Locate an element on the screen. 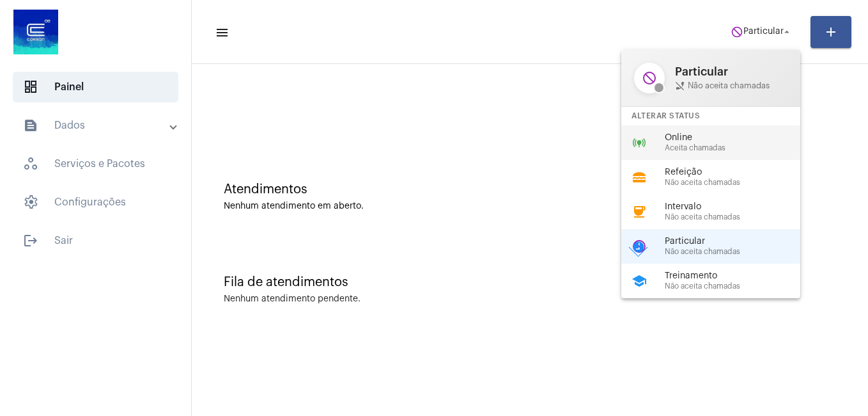 This screenshot has width=868, height=416. mat-icon: coffee is located at coordinates (640, 212).